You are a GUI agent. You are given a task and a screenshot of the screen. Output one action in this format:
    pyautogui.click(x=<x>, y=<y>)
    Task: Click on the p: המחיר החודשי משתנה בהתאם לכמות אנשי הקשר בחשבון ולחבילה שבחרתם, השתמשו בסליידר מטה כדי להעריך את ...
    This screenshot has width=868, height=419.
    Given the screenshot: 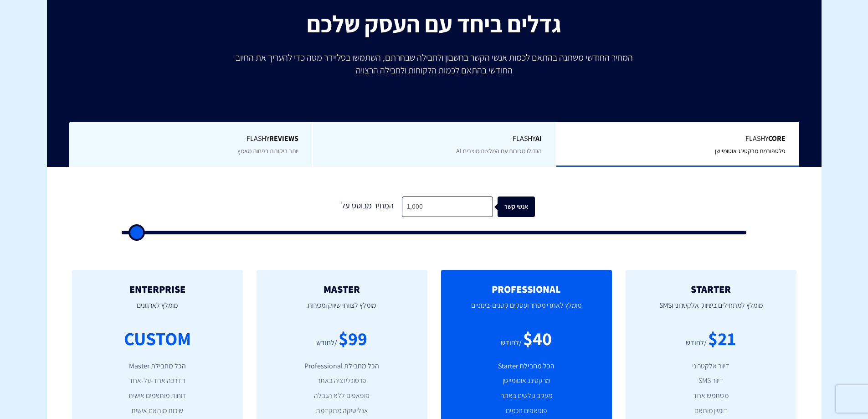 What is the action you would take?
    pyautogui.click(x=434, y=64)
    